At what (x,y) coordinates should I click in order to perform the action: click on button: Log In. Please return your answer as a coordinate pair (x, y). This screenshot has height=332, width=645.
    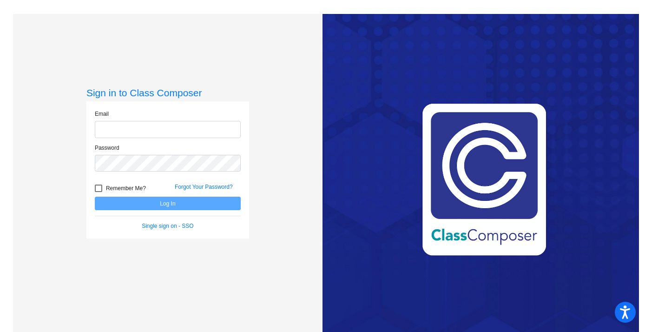
    Looking at the image, I should click on (168, 203).